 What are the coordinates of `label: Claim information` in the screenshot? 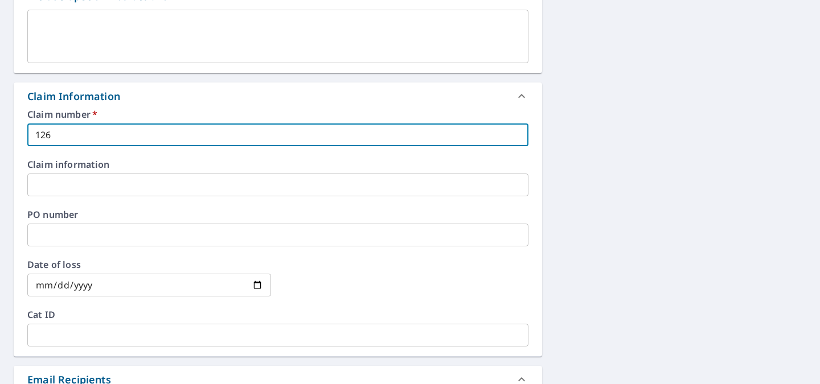 It's located at (278, 165).